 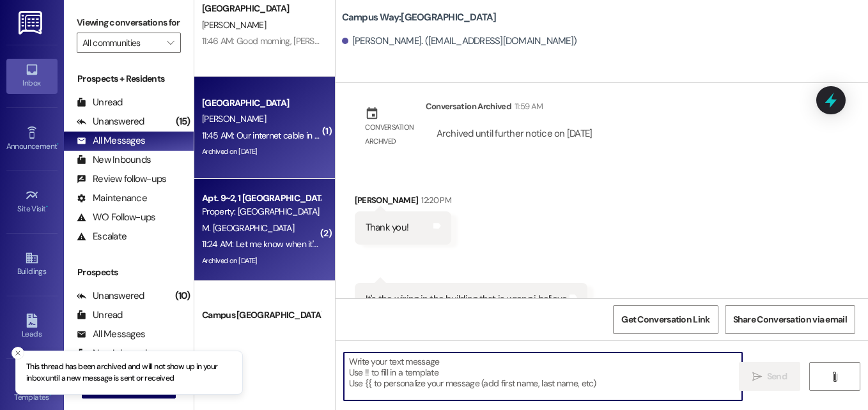 I want to click on div: Thank you!, so click(x=387, y=228).